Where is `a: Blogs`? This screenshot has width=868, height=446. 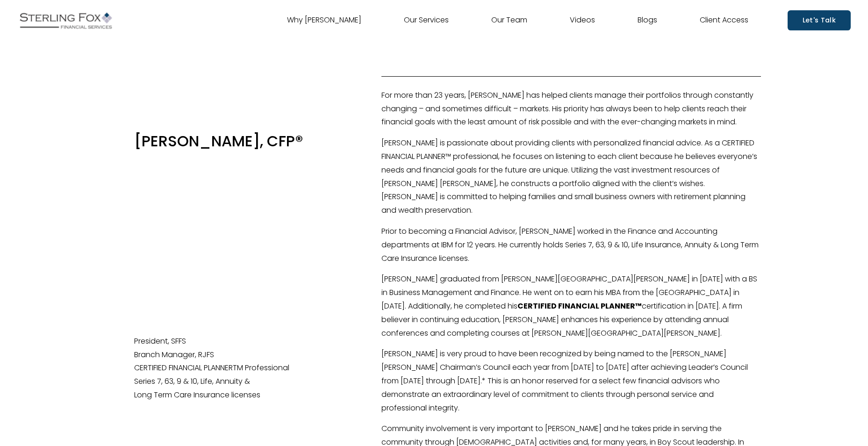
a: Blogs is located at coordinates (647, 20).